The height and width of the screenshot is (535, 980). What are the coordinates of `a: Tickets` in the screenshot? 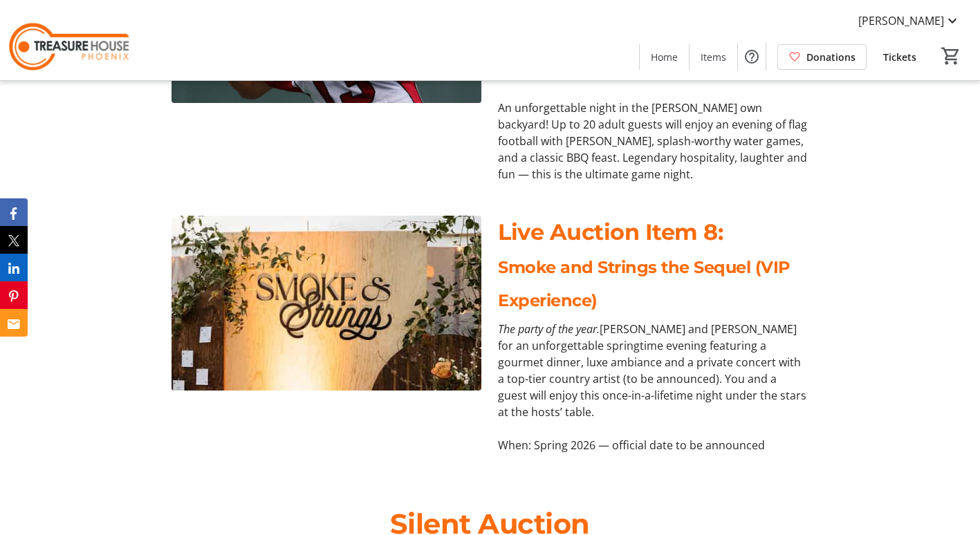 It's located at (899, 56).